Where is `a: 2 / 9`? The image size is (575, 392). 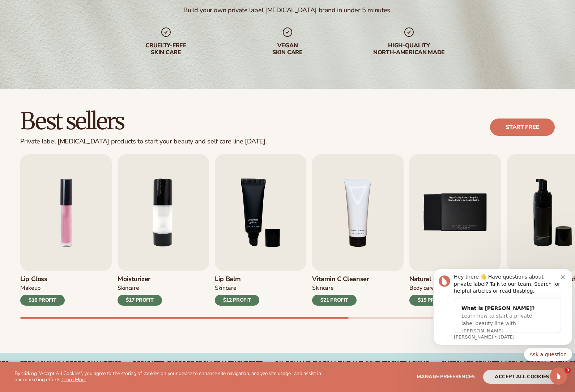
a: 2 / 9 is located at coordinates (163, 230).